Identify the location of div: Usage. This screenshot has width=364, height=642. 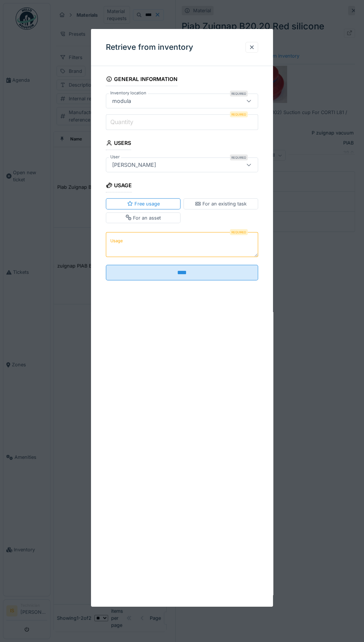
(119, 186).